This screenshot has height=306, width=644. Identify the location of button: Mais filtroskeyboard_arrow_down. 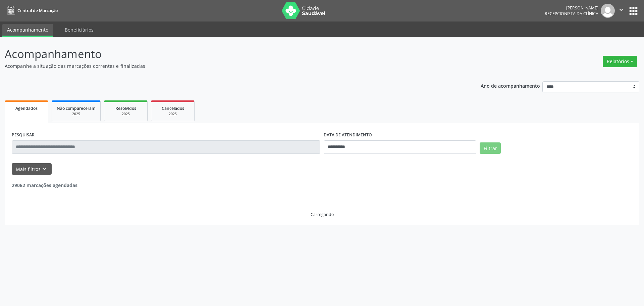
(32, 169).